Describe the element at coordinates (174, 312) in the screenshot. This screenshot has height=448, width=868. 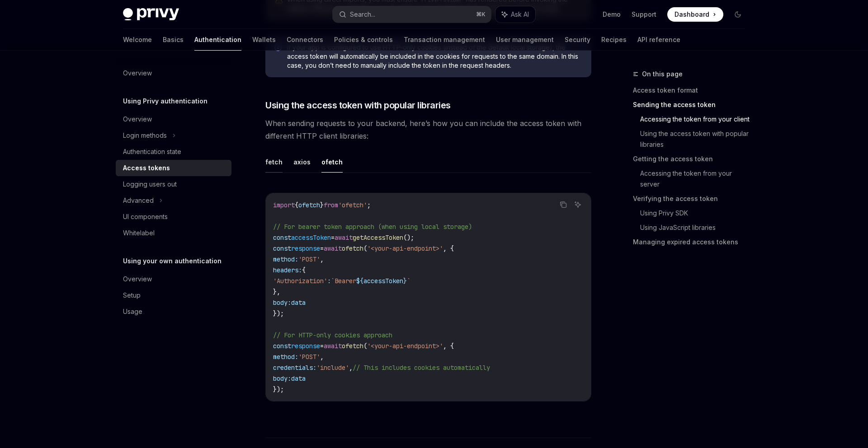
I see `a: Usage` at that location.